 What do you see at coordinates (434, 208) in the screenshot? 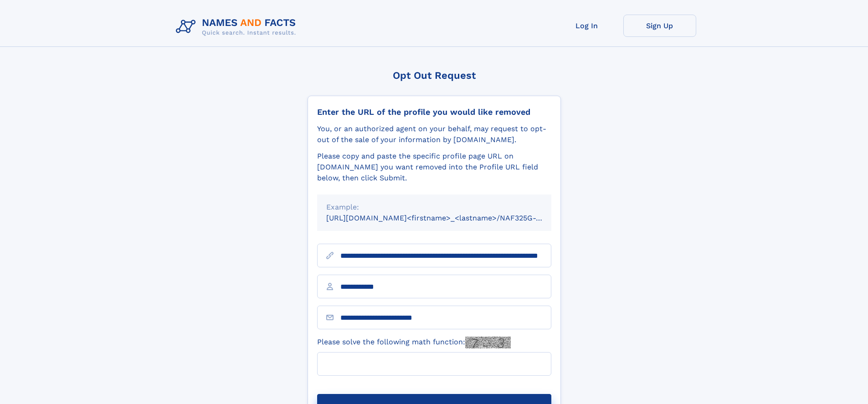
I see `div: Example:` at bounding box center [434, 208].